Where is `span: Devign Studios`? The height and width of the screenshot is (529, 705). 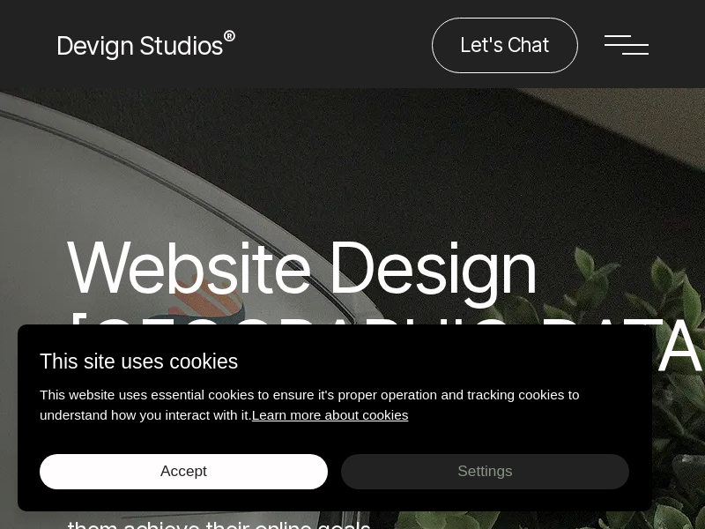
span: Devign Studios is located at coordinates (145, 45).